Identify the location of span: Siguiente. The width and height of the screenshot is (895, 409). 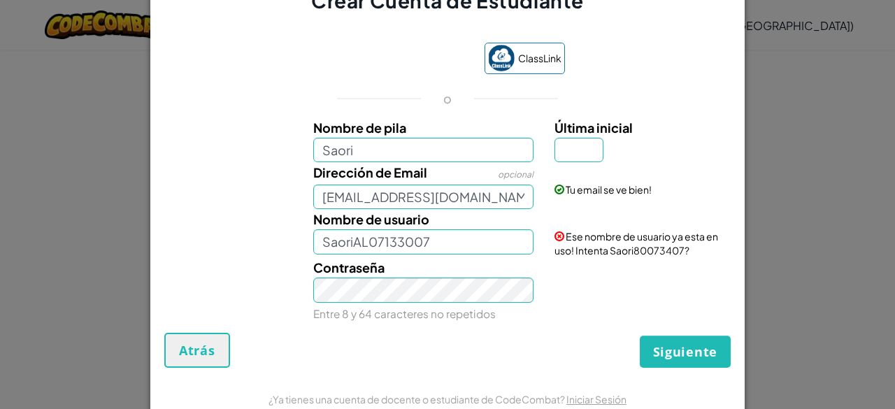
(685, 352).